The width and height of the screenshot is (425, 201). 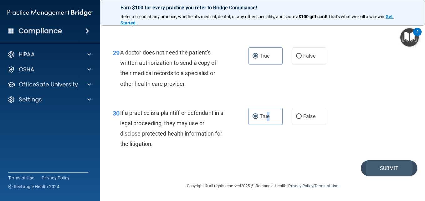 What do you see at coordinates (50, 13) in the screenshot?
I see `img: PMB logo` at bounding box center [50, 13].